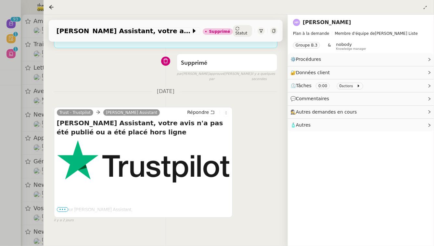 The width and height of the screenshot is (434, 246). Describe the element at coordinates (64, 220) in the screenshot. I see `span: il y a 2 jours` at that location.